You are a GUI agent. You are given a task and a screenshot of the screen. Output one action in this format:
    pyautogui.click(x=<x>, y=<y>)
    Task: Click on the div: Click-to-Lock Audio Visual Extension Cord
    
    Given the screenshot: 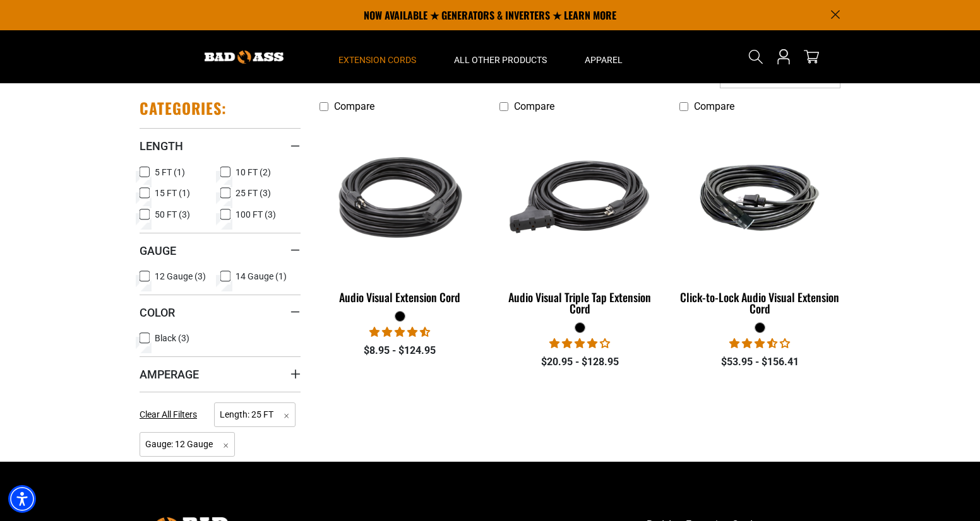 What is the action you would take?
    pyautogui.click(x=760, y=303)
    